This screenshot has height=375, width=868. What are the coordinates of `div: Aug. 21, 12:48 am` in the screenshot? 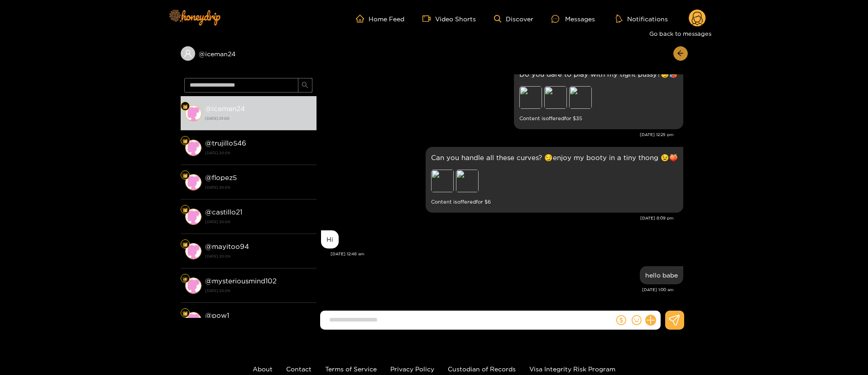 It's located at (330, 239).